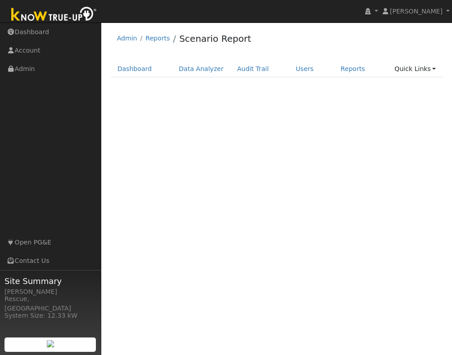  Describe the element at coordinates (215, 39) in the screenshot. I see `a: Scenario Report` at that location.